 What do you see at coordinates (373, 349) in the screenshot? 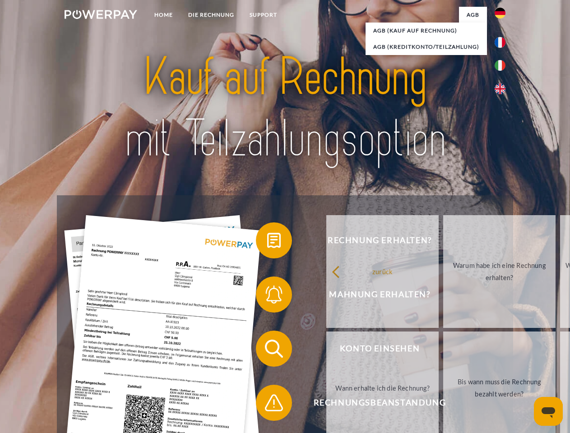
I see `button: Konto einsehen` at bounding box center [373, 349].